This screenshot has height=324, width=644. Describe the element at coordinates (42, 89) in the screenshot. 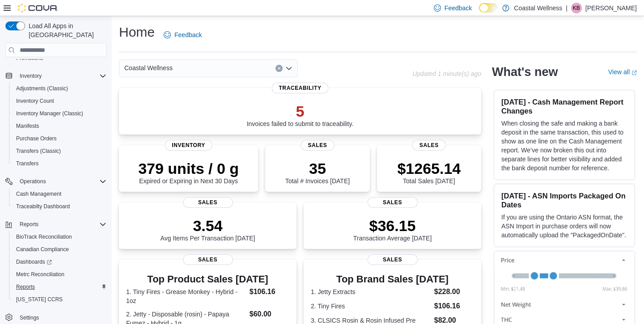

I see `a: Adjustments (Classic)` at that location.